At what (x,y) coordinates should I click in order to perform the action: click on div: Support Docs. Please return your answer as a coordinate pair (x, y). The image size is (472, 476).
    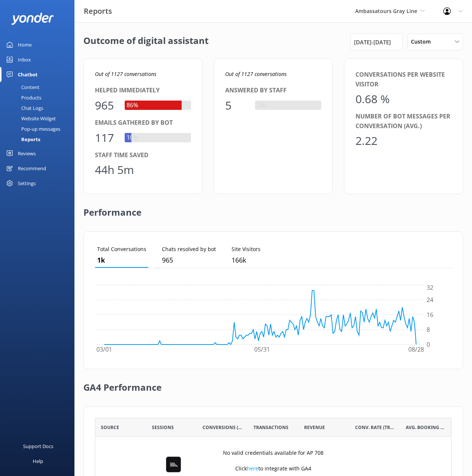
    Looking at the image, I should click on (38, 446).